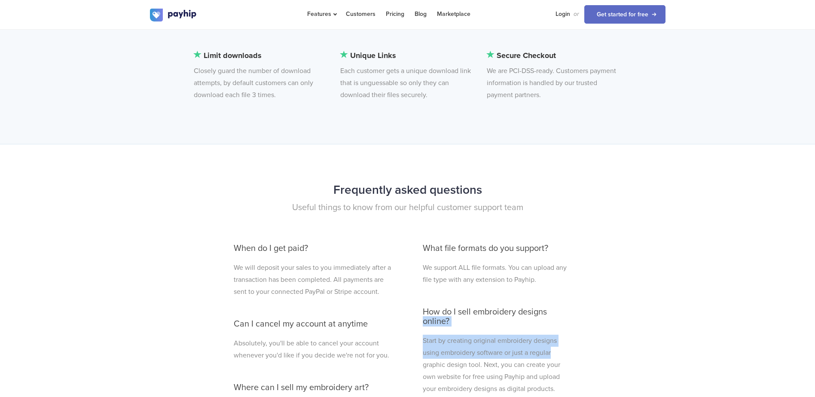 This screenshot has width=815, height=397. Describe the element at coordinates (313, 280) in the screenshot. I see `p: We will deposit your sales to you immediately after a transaction has been completed. All payment...` at that location.